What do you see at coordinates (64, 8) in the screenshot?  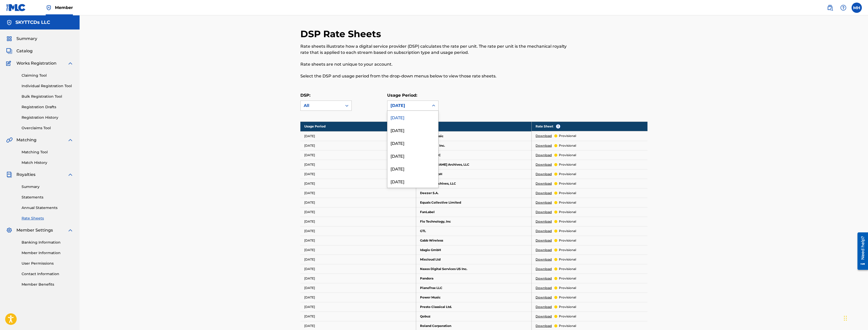 I see `span: Member` at bounding box center [64, 8].